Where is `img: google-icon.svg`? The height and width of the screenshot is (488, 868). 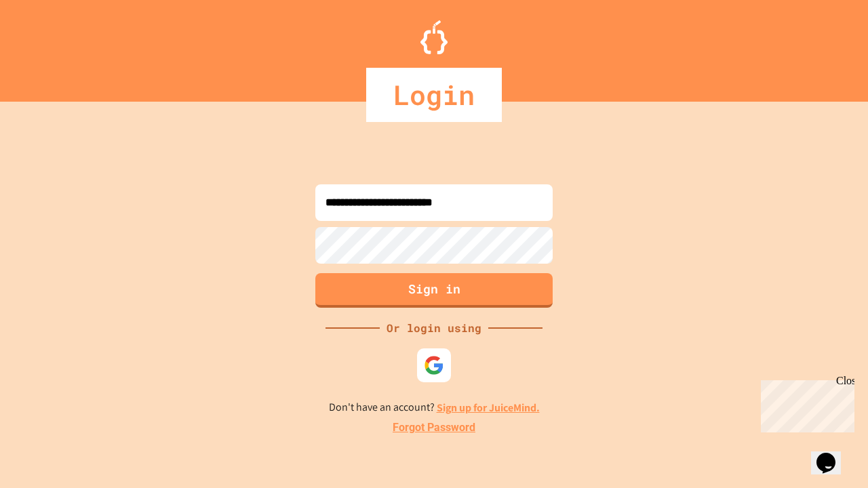
img: google-icon.svg is located at coordinates (434, 365).